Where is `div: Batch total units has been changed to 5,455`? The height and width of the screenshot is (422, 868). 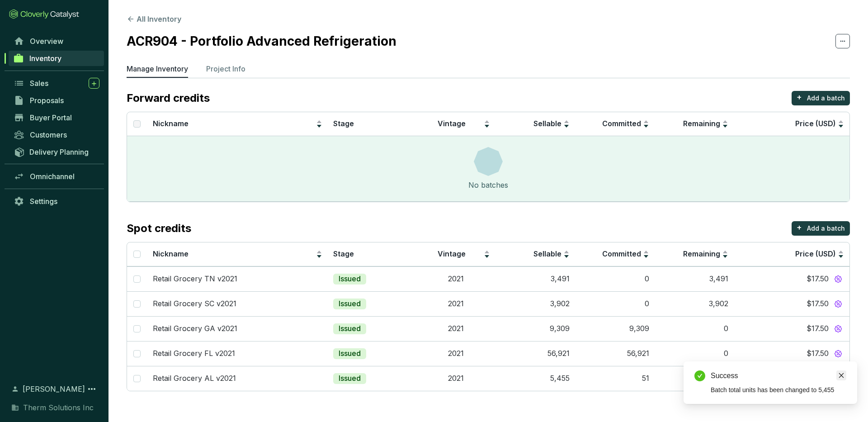
div: Batch total units has been changed to 5,455 is located at coordinates (779, 389).